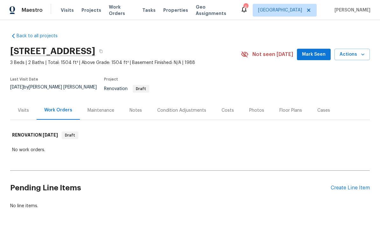 This screenshot has width=380, height=226. What do you see at coordinates (149, 10) in the screenshot?
I see `span: Tasks` at bounding box center [149, 10].